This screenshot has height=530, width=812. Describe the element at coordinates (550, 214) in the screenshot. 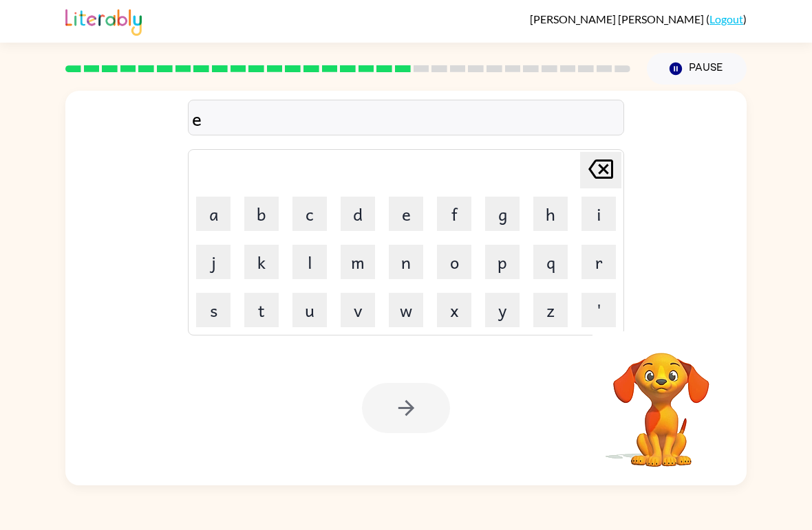

I see `button: h` at that location.